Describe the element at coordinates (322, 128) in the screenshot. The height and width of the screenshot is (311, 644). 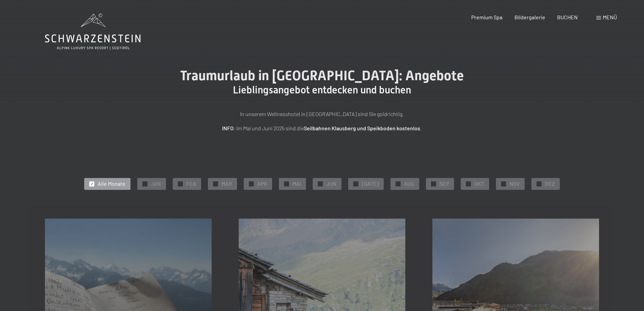
I see `p: : Im Mai und Juni 2025 sind die .` at that location.